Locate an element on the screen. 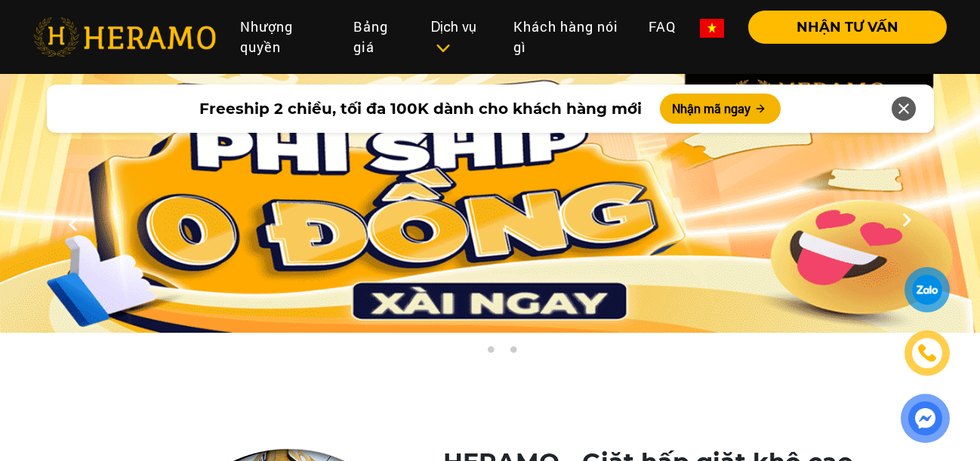 This screenshot has height=461, width=980. img: subToggleIcon is located at coordinates (442, 48).